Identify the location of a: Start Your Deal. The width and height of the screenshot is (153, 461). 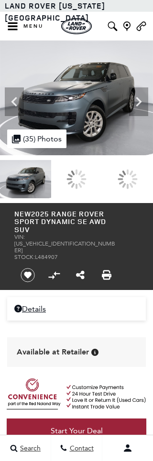
(76, 431).